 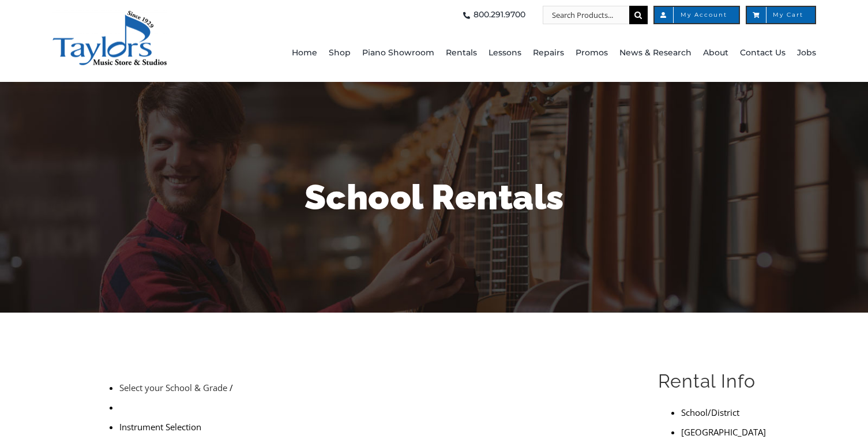 I want to click on a: Lessons, so click(x=505, y=53).